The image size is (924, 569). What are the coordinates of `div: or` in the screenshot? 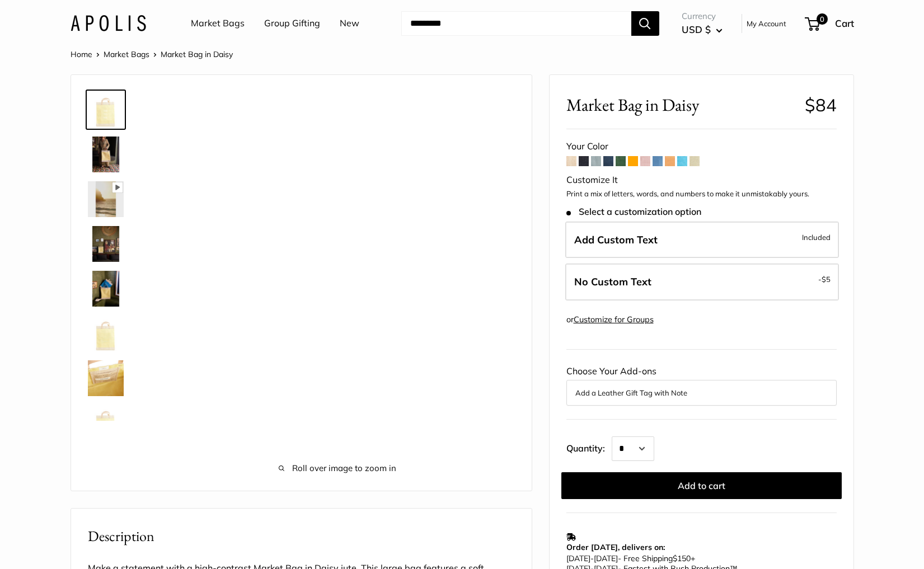 It's located at (610, 319).